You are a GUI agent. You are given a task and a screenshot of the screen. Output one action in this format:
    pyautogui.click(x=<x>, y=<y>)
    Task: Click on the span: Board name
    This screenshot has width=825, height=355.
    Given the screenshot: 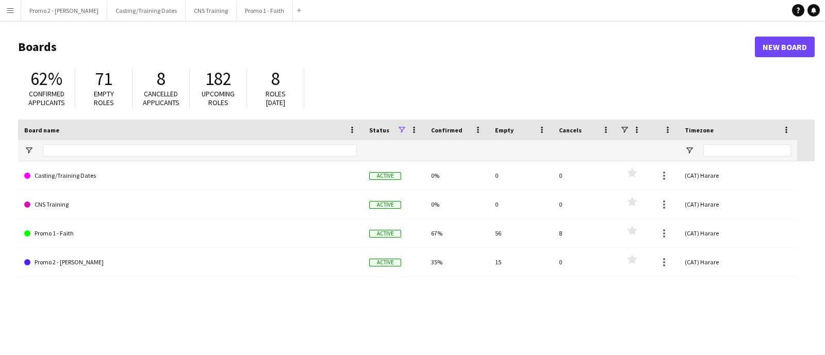 What is the action you would take?
    pyautogui.click(x=42, y=130)
    